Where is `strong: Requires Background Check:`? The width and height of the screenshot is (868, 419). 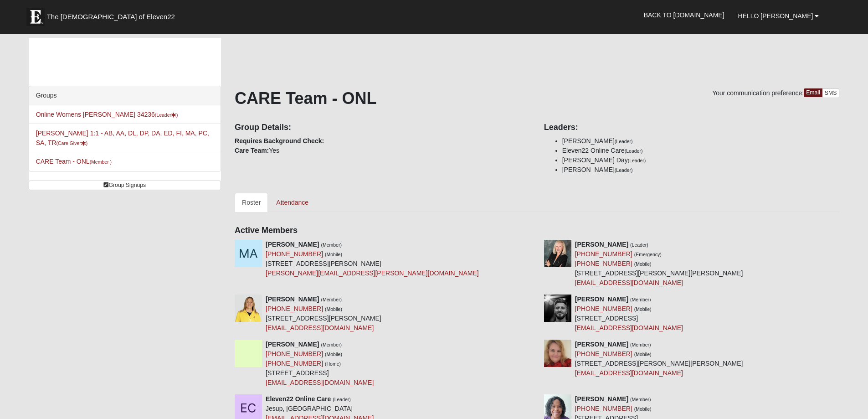 strong: Requires Background Check: is located at coordinates (279, 141).